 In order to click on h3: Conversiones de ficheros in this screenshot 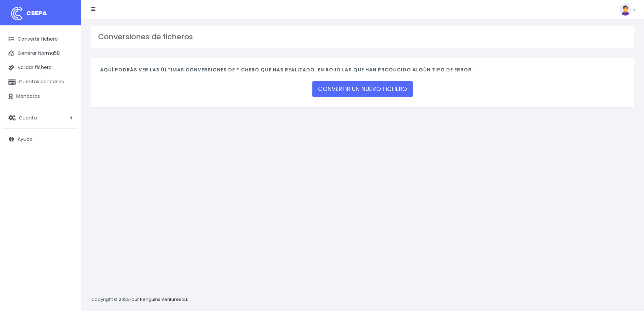, I will do `click(363, 37)`.